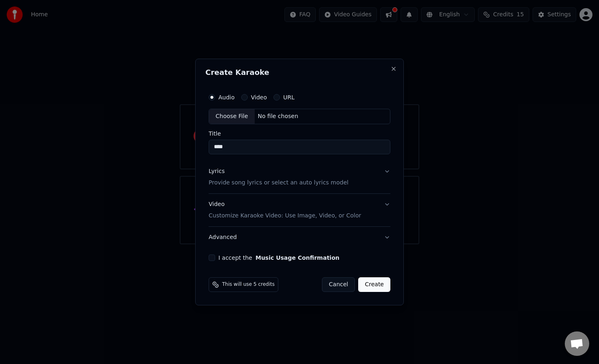  I want to click on div: Lyrics, so click(216, 171).